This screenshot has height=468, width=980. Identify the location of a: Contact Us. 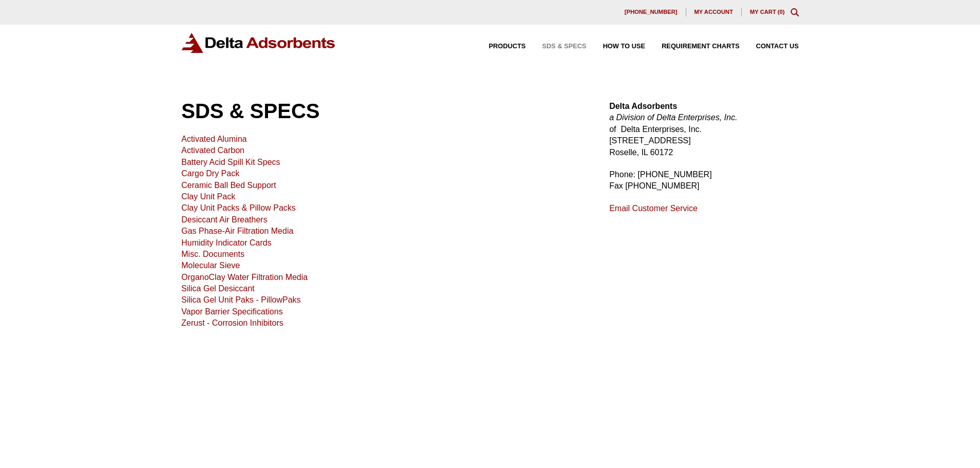
(769, 46).